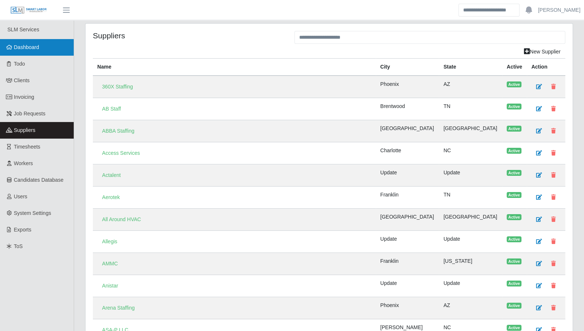  What do you see at coordinates (39, 180) in the screenshot?
I see `span: Candidates Database` at bounding box center [39, 180].